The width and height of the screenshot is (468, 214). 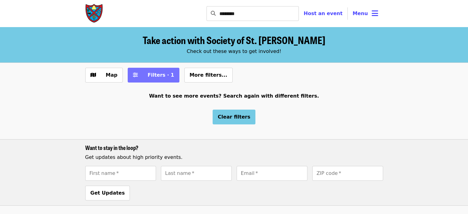 What do you see at coordinates (323, 13) in the screenshot?
I see `span: Host an event` at bounding box center [323, 13].